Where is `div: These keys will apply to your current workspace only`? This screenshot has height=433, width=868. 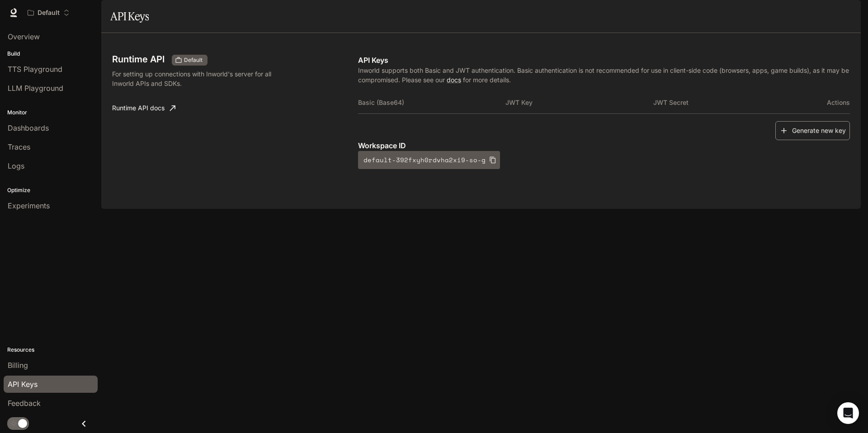
div: These keys will apply to your current workspace only is located at coordinates (189, 60).